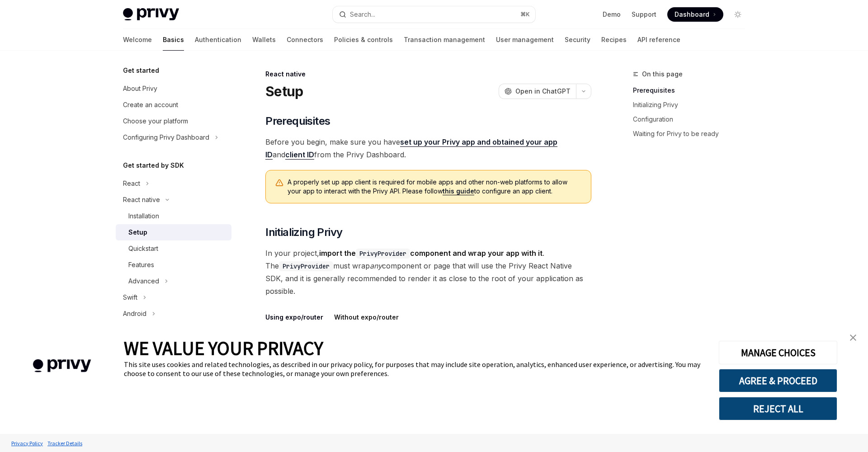  Describe the element at coordinates (434, 14) in the screenshot. I see `button: Search...⌘K` at that location.